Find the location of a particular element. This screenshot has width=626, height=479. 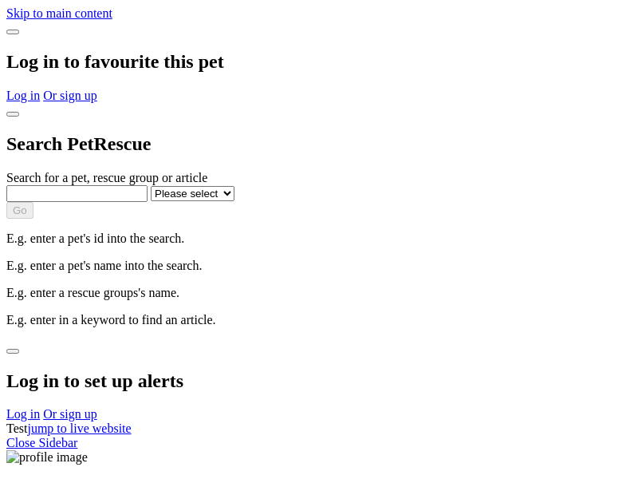

a: Close Sidebar is located at coordinates (41, 442).